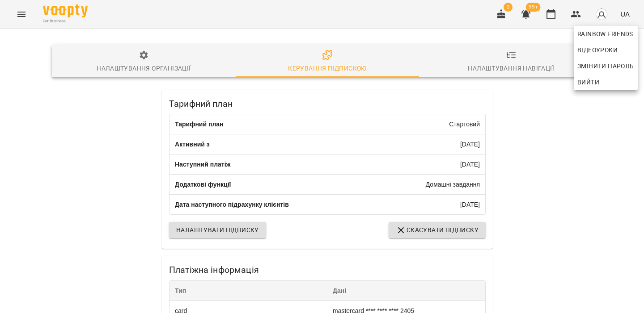 The width and height of the screenshot is (644, 313). Describe the element at coordinates (605, 66) in the screenshot. I see `span: Змінити пароль` at that location.